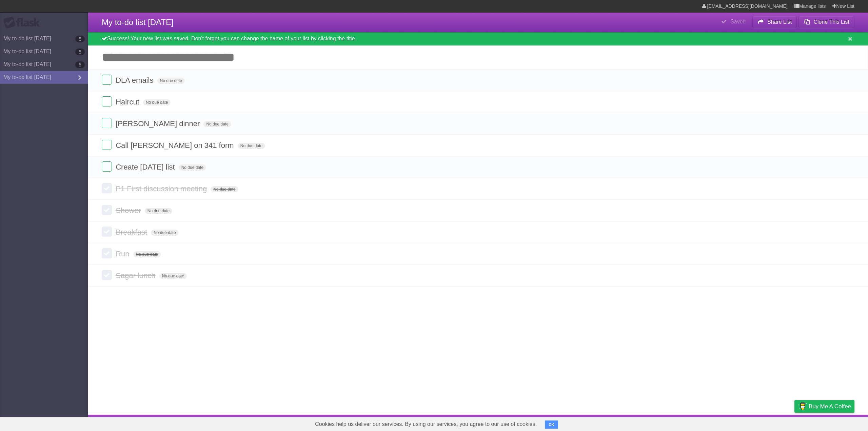 This screenshot has width=868, height=431. What do you see at coordinates (478, 39) in the screenshot?
I see `div: Success! Your new list was saved. Don't forget you can change the name of your list by clicking t...` at bounding box center [478, 39].